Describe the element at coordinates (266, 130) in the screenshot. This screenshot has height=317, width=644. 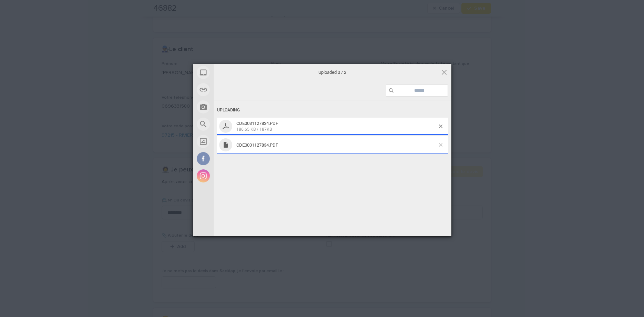
I see `span: 187KB` at that location.